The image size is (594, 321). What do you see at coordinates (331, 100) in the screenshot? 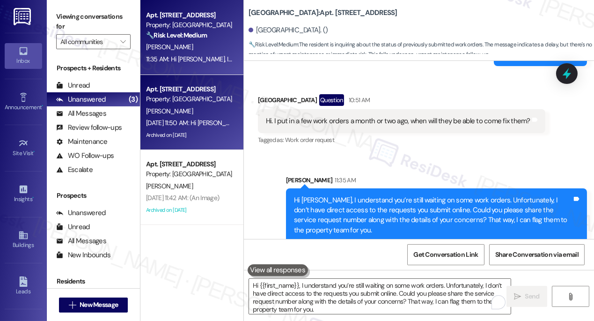
I see `div: Question` at bounding box center [331, 100].